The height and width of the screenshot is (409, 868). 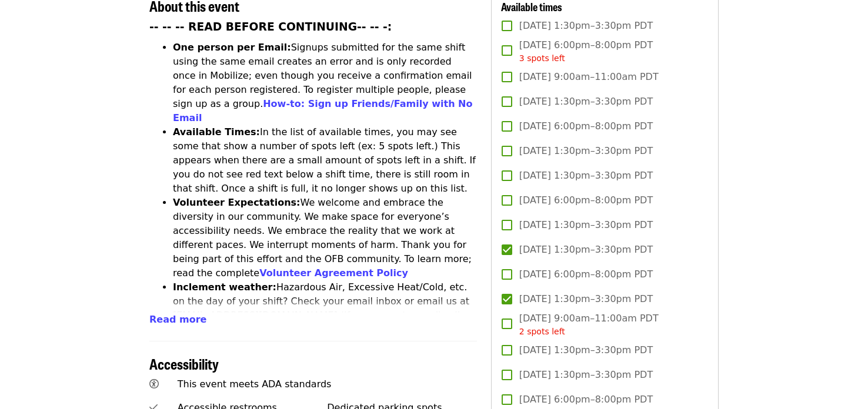 What do you see at coordinates (323, 111) in the screenshot?
I see `a: How-to: Sign up Friends/Family with No Email` at bounding box center [323, 111].